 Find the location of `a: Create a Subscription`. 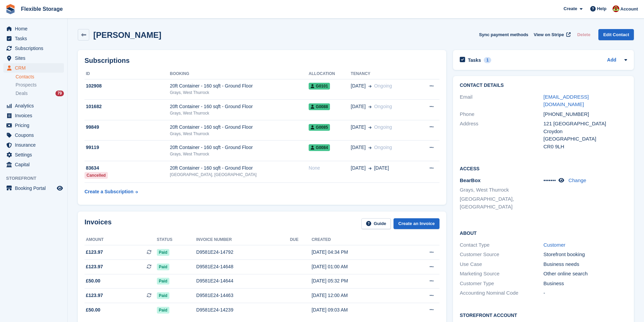

a: Create a Subscription is located at coordinates (111, 192).